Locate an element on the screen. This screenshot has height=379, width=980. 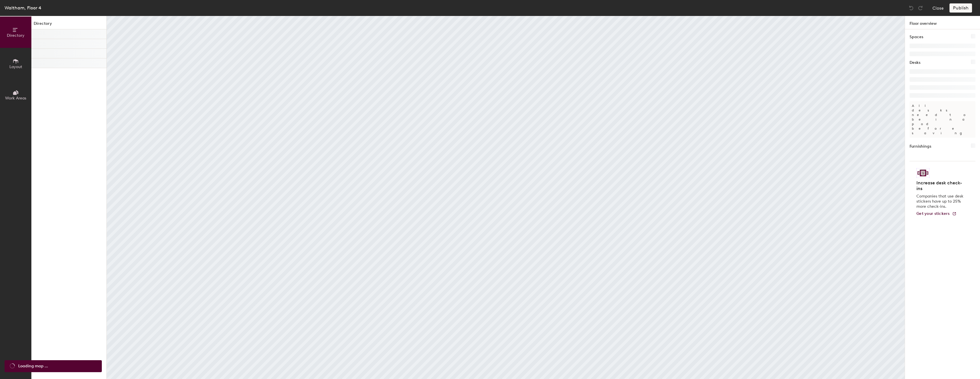
img: Redo is located at coordinates (921, 8).